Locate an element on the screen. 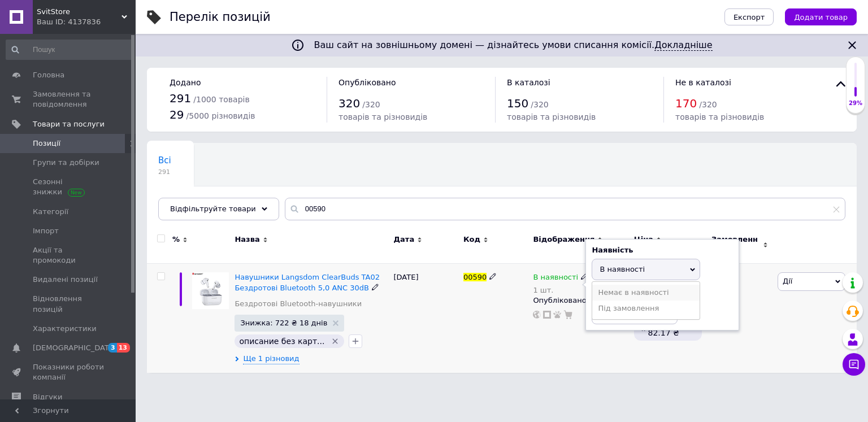  div: Опубліковано is located at coordinates (580, 301).